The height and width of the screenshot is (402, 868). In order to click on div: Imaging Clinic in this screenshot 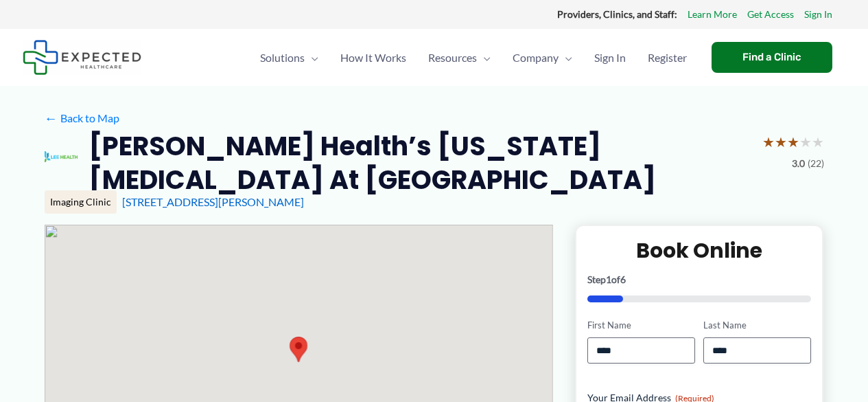, I will do `click(80, 202)`.